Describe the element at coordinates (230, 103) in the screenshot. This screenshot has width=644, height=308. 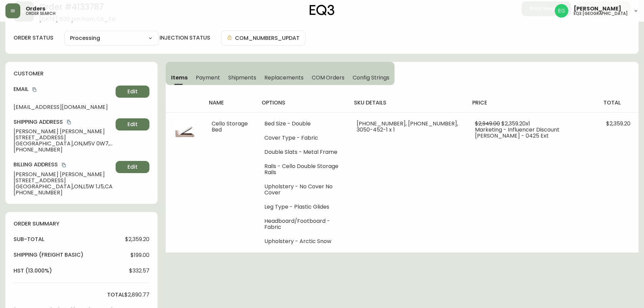
I see `h4: name` at that location.